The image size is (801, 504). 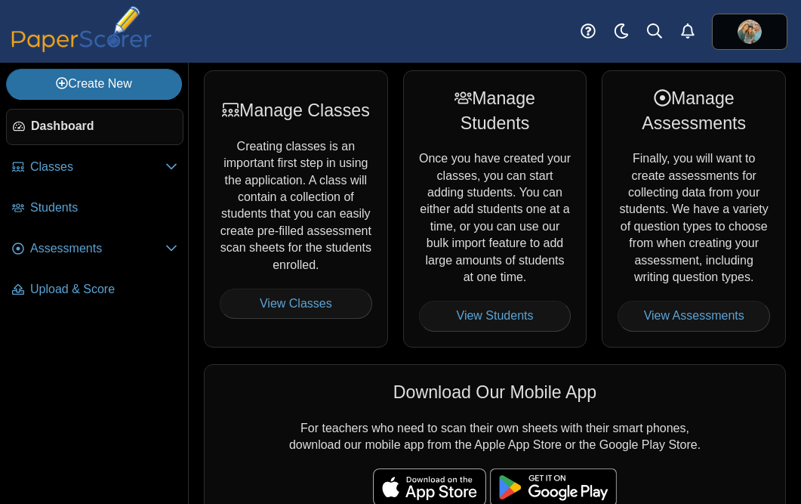 I want to click on div: Manage Classes, so click(x=296, y=110).